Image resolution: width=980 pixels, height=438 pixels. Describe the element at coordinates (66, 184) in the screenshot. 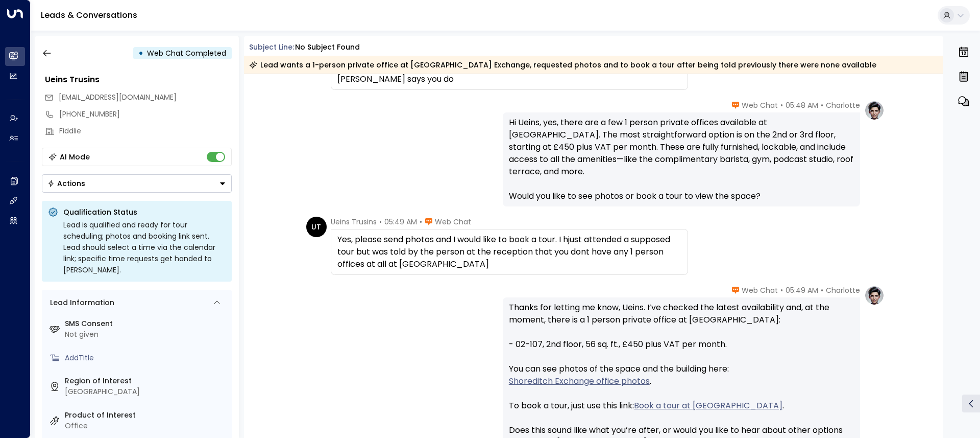

I see `div: Actions` at that location.